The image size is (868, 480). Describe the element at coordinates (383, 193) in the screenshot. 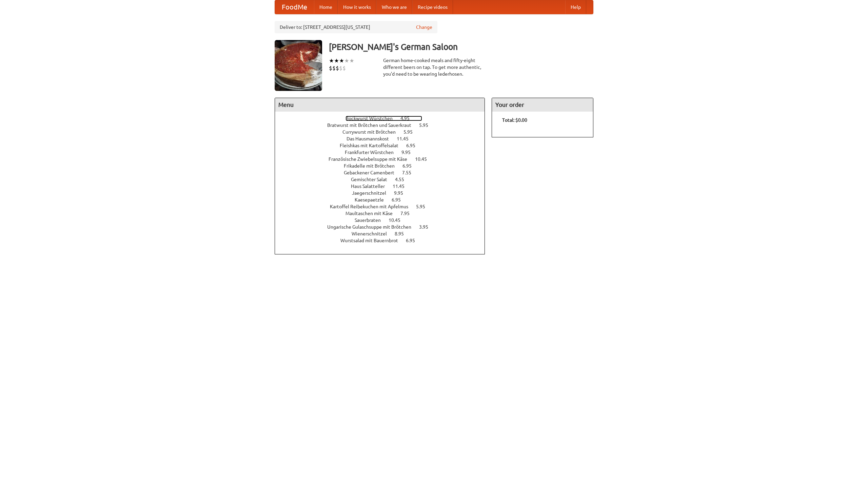

I see `a: Jaegerschnitzel 9.95` at that location.